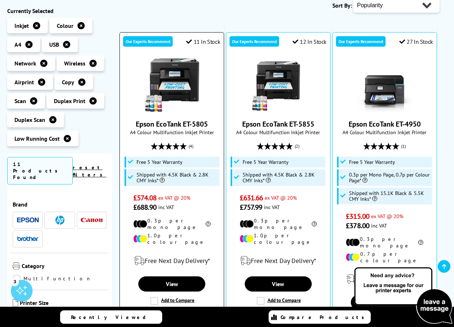 The width and height of the screenshot is (454, 327). I want to click on div: 11 In Stock, so click(203, 42).